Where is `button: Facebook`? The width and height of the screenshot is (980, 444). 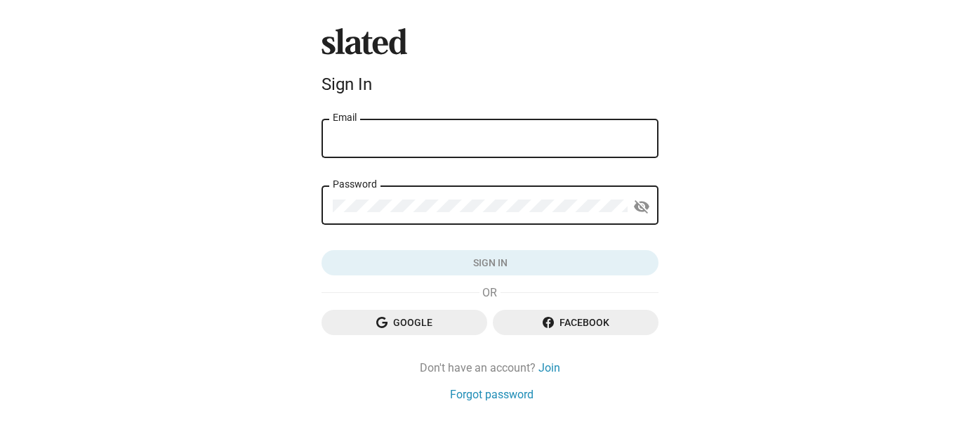
button: Facebook is located at coordinates (576, 322).